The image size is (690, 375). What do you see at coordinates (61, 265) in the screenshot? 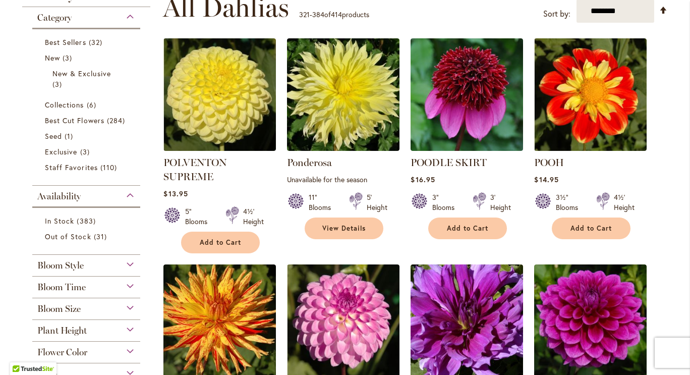
I see `span: Bloom Style` at bounding box center [61, 265].